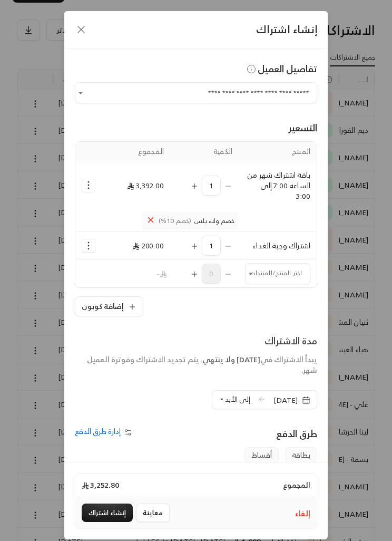 This screenshot has height=541, width=392. I want to click on span: إنشاء اشتراك, so click(287, 29).